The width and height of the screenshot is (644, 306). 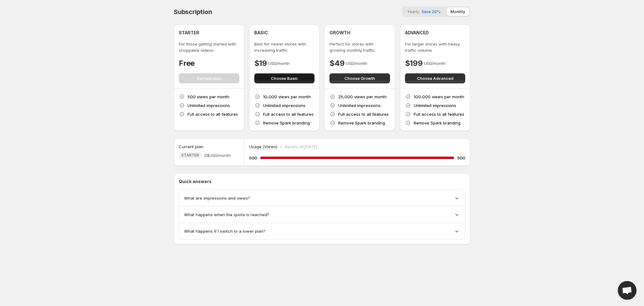 What do you see at coordinates (191, 147) in the screenshot?
I see `h5: Current plan` at bounding box center [191, 147].